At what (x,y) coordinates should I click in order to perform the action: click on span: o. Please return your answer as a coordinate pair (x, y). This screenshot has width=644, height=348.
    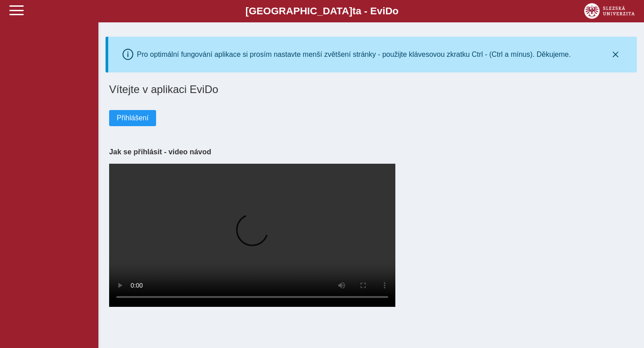
    Looking at the image, I should click on (396, 11).